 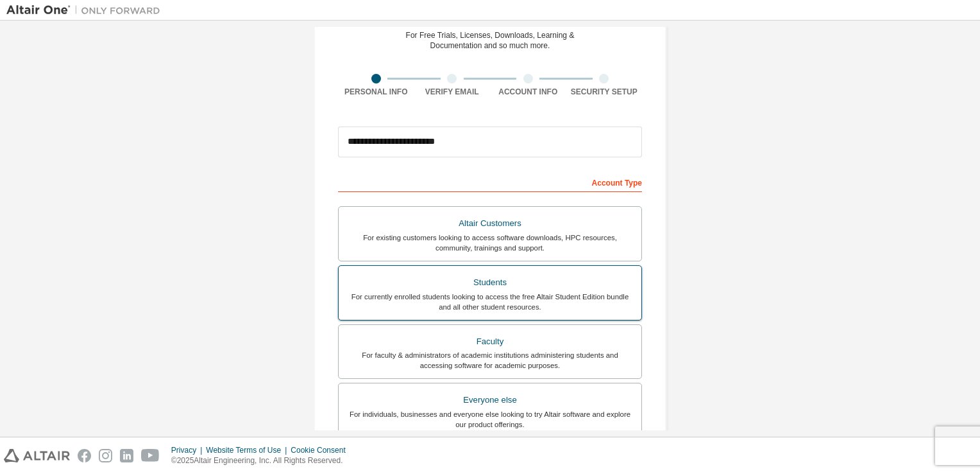 I want to click on div: Cookie Consent, so click(x=321, y=450).